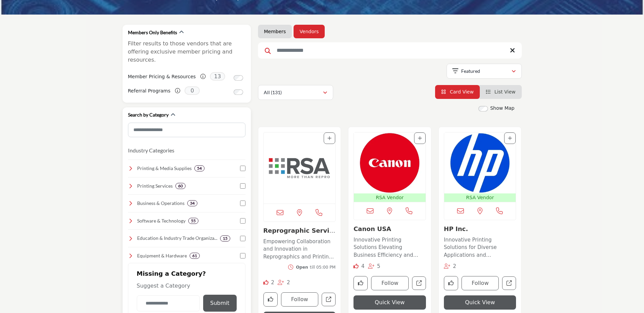 The height and width of the screenshot is (313, 644). I want to click on h2: Missing a Category?, so click(186, 276).